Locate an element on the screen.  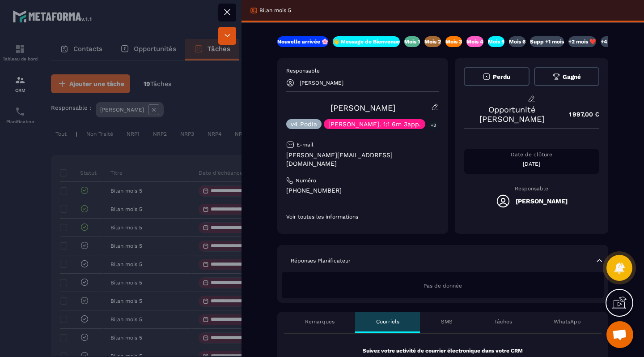
p: Réponses Planificateur is located at coordinates (321, 261).